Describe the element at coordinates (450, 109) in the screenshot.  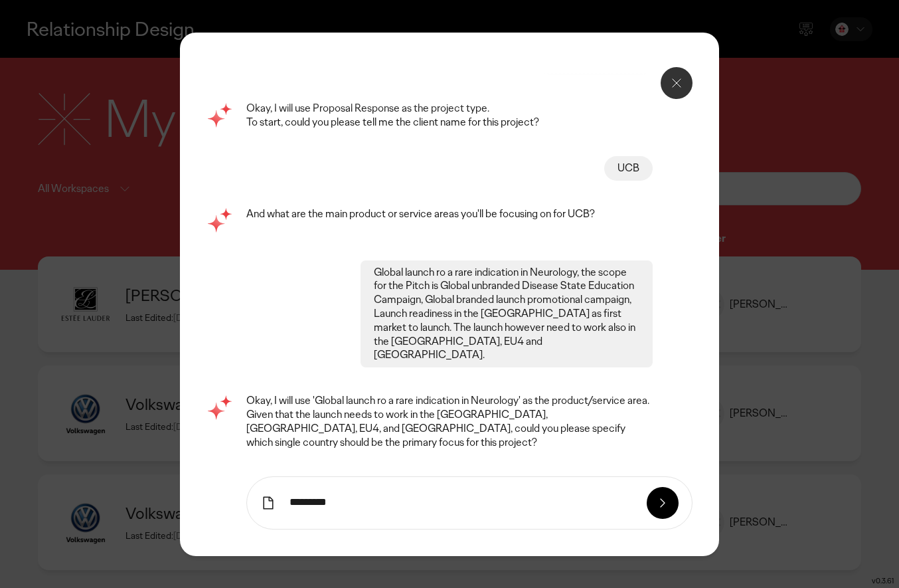
I see `p: Okay, I will use Proposal Response as the project type.` at that location.